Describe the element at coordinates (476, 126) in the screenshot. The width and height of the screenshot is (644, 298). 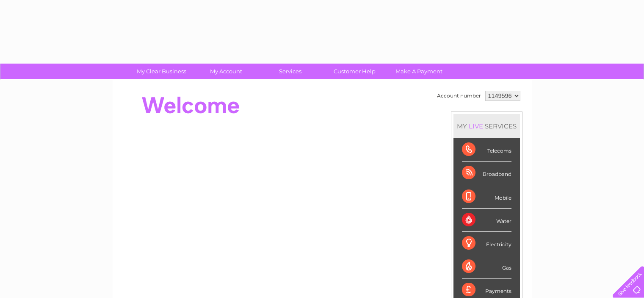
I see `div: LIVE` at that location.